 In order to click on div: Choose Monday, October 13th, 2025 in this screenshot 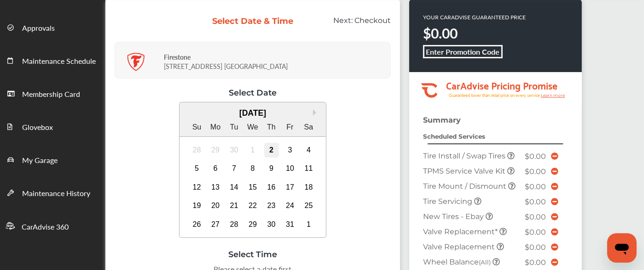, I will do `click(215, 188)`.